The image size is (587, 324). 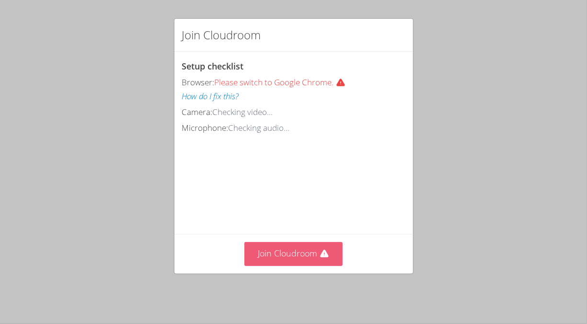 I want to click on button: Join Cloudroom, so click(x=293, y=253).